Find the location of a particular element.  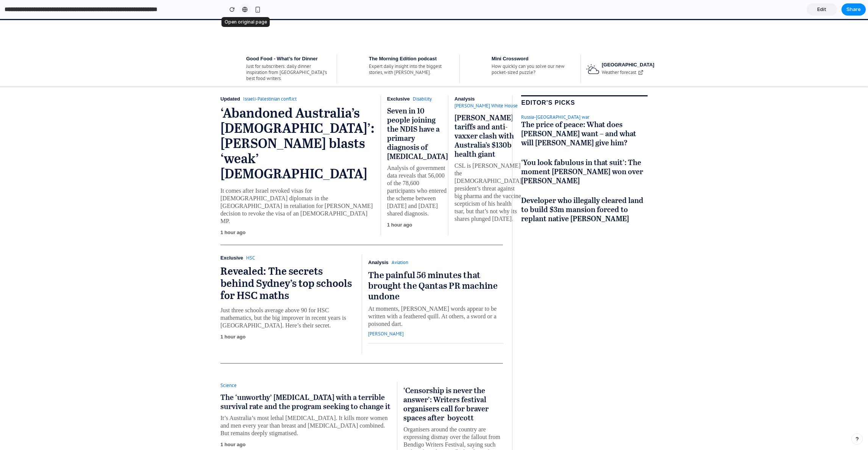

div: Open original page is located at coordinates (246, 22).